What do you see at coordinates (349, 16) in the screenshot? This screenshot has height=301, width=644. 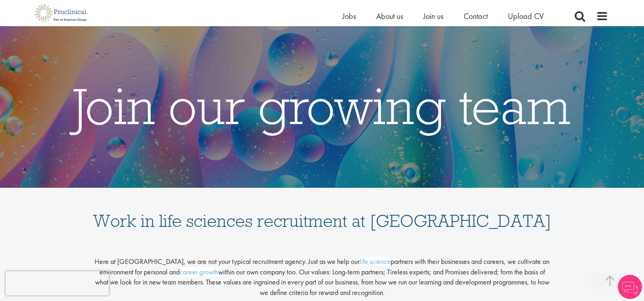 I see `a: Jobs` at bounding box center [349, 16].